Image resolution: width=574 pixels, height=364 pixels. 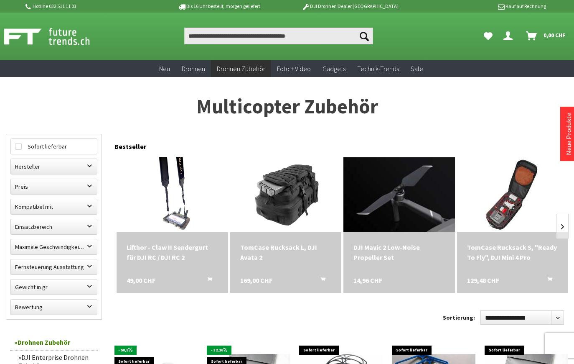 What do you see at coordinates (334, 69) in the screenshot?
I see `a: Gadgets` at bounding box center [334, 69].